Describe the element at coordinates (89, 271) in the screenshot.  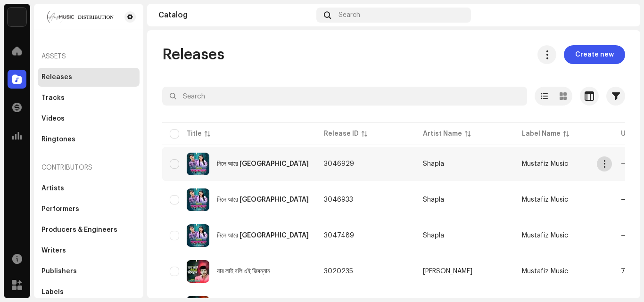
I see `re-m-nav-item: Publishers` at that location.